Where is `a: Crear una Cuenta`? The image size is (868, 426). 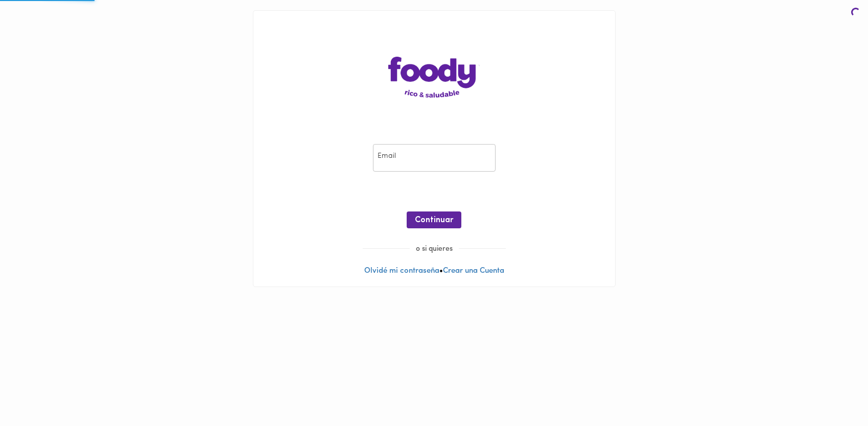
a: Crear una Cuenta is located at coordinates (474, 271).